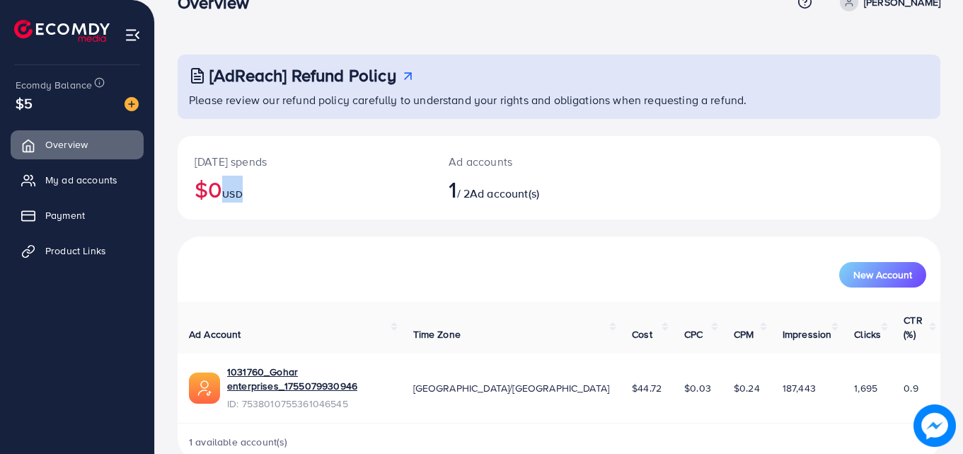 The height and width of the screenshot is (454, 963). What do you see at coordinates (65, 215) in the screenshot?
I see `span: Payment` at bounding box center [65, 215].